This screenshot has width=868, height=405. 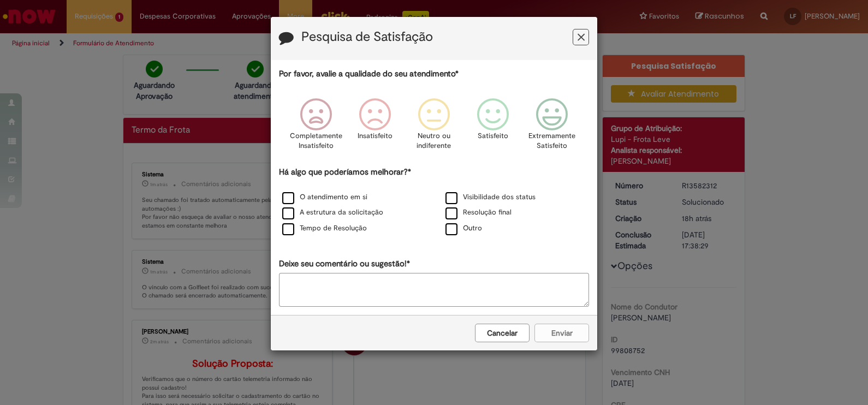 I want to click on label: Por favor, avalie a qualidade do seu atendimento*, so click(x=368, y=74).